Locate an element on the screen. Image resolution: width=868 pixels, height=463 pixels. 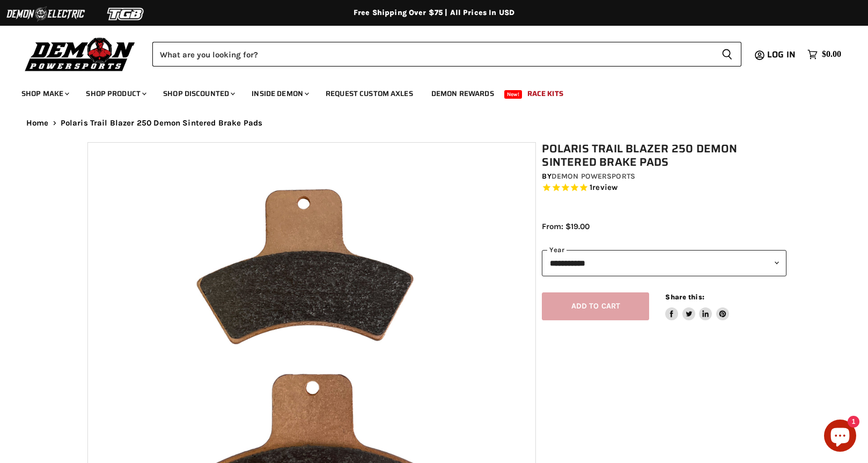
input: Search is located at coordinates (432, 54).